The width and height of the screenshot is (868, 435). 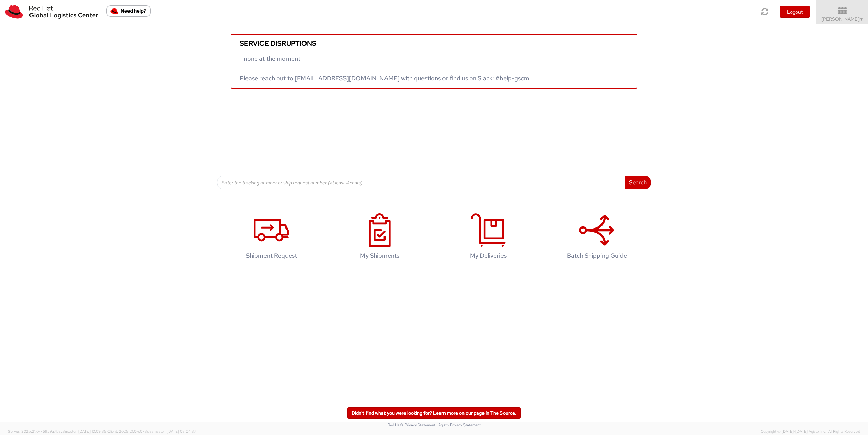 What do you see at coordinates (795, 12) in the screenshot?
I see `button: Logout` at bounding box center [795, 12].